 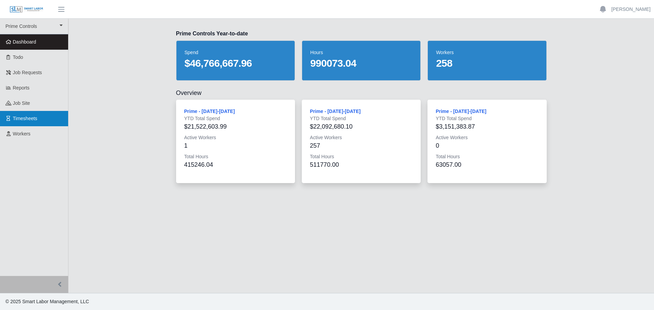 I want to click on div: 0, so click(x=487, y=146).